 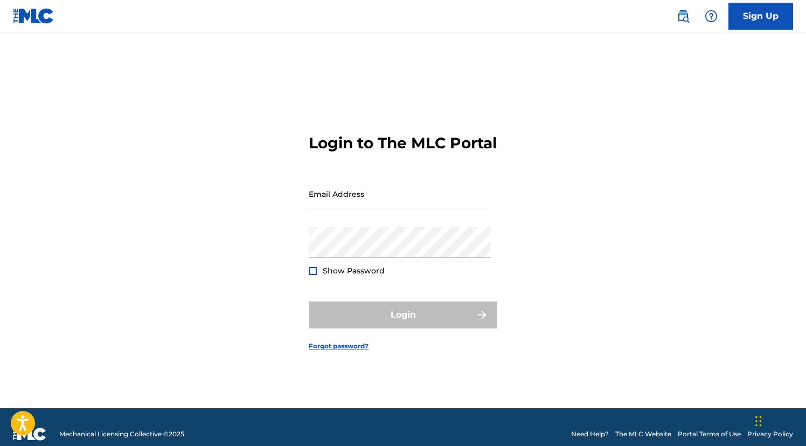 I want to click on a: Forgot password?, so click(x=338, y=346).